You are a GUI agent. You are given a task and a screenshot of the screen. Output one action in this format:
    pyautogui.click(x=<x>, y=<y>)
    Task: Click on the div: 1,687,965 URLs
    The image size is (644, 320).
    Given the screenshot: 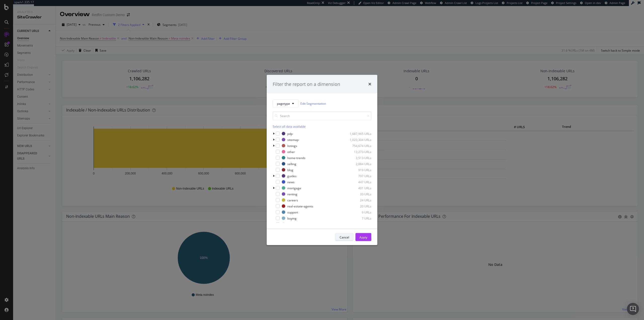 What is the action you would take?
    pyautogui.click(x=359, y=133)
    